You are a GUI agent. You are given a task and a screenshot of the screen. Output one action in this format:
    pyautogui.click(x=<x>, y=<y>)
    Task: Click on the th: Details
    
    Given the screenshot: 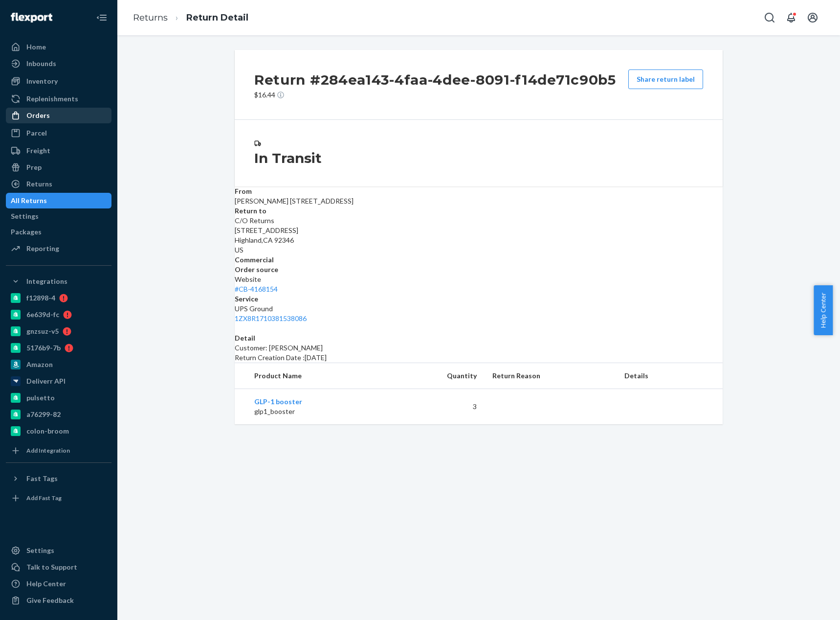 What is the action you would take?
    pyautogui.click(x=669, y=375)
    